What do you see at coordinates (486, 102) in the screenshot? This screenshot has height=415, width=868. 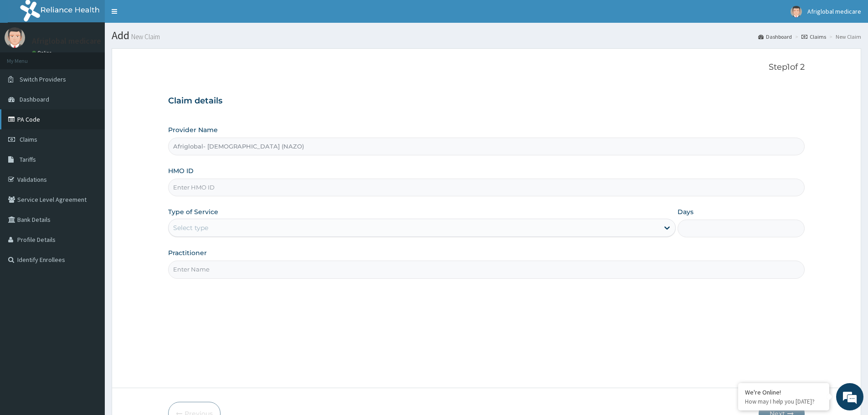 I see `h3: Claim details` at bounding box center [486, 102].